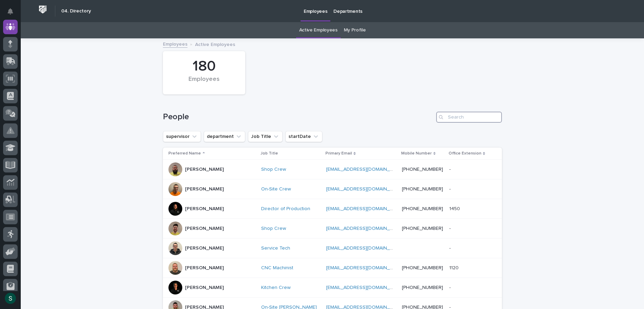 Image resolution: width=644 pixels, height=309 pixels. Describe the element at coordinates (286, 209) in the screenshot. I see `a: Director of Production` at that location.